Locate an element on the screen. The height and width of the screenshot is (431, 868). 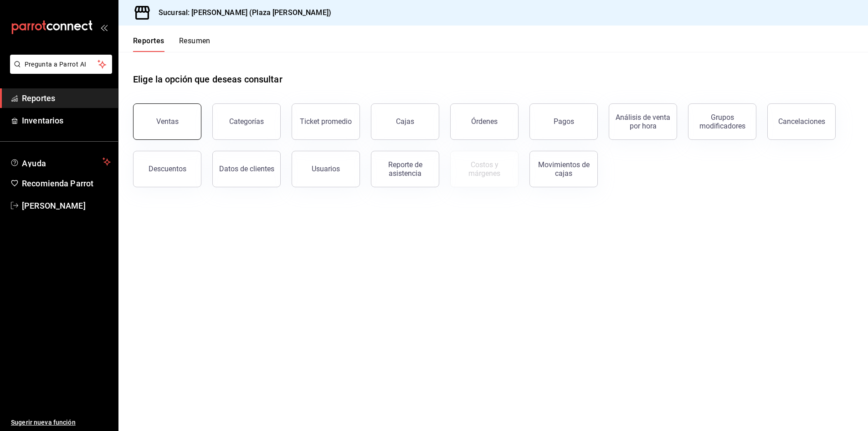
button: Movimientos de cajas is located at coordinates (564, 169).